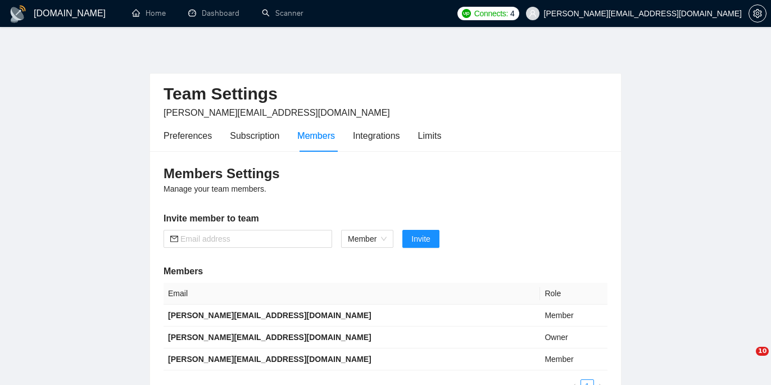 Image resolution: width=771 pixels, height=385 pixels. I want to click on span: Manage your team members., so click(215, 189).